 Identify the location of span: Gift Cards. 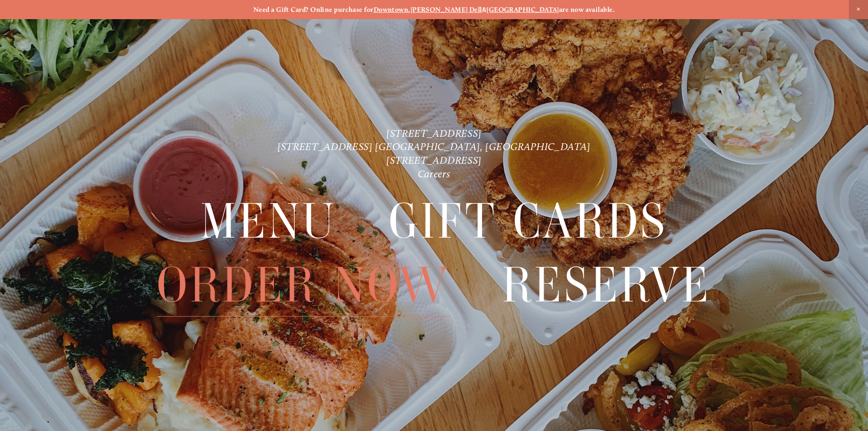
(528, 222).